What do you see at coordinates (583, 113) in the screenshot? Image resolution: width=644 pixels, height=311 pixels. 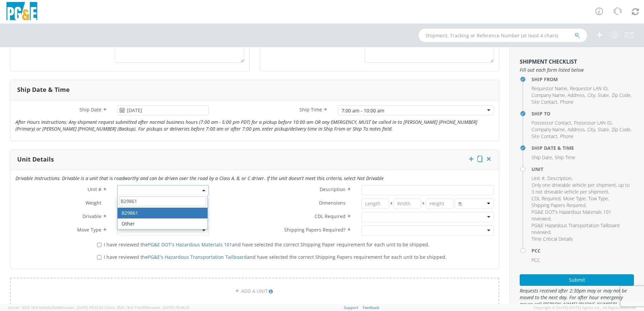 I see `h4: Ship To` at bounding box center [583, 113].